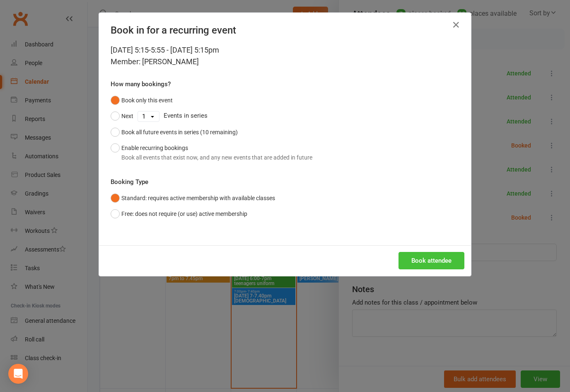  What do you see at coordinates (141, 100) in the screenshot?
I see `button: Book only this event` at bounding box center [141, 100].